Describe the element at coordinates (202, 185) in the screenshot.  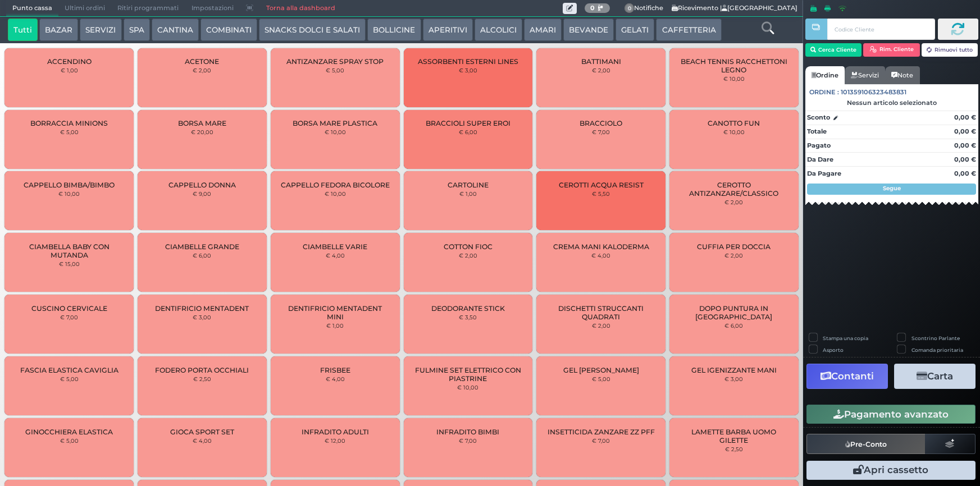
I see `span: CAPPELLO DONNA` at that location.